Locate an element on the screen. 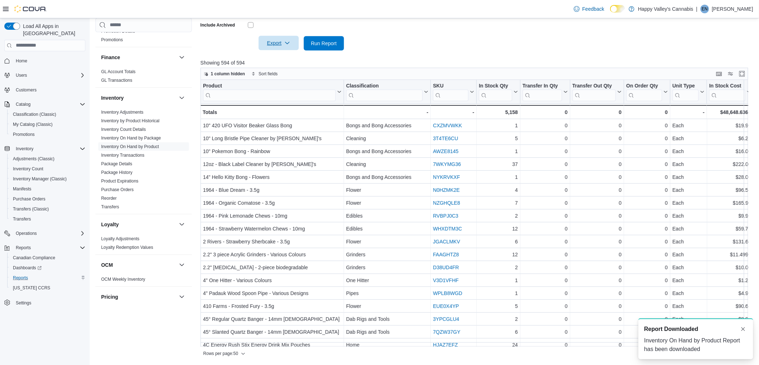  div: SKU URL is located at coordinates (450, 91).